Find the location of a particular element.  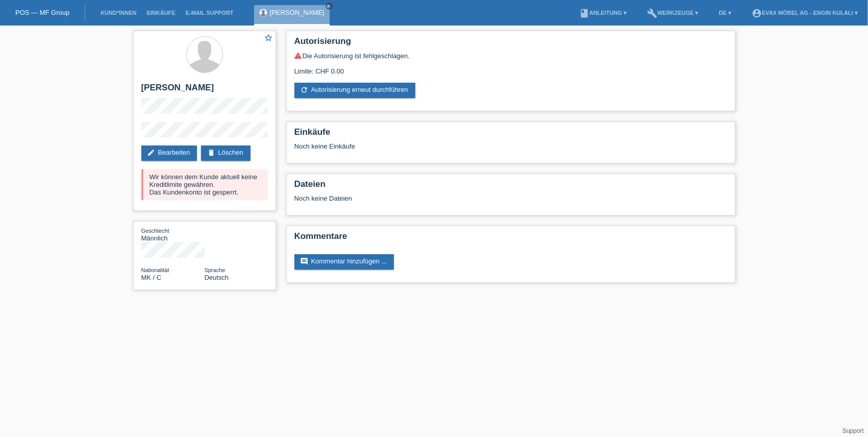

h2: Kommentare is located at coordinates (511, 239).